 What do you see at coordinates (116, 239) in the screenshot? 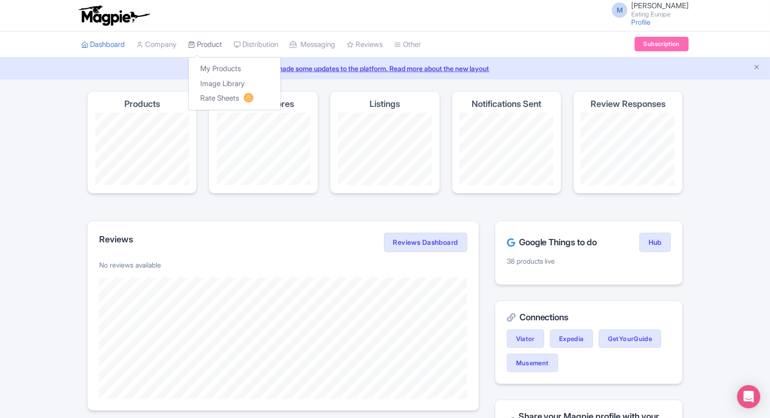
I see `h2: Reviews` at bounding box center [116, 239].